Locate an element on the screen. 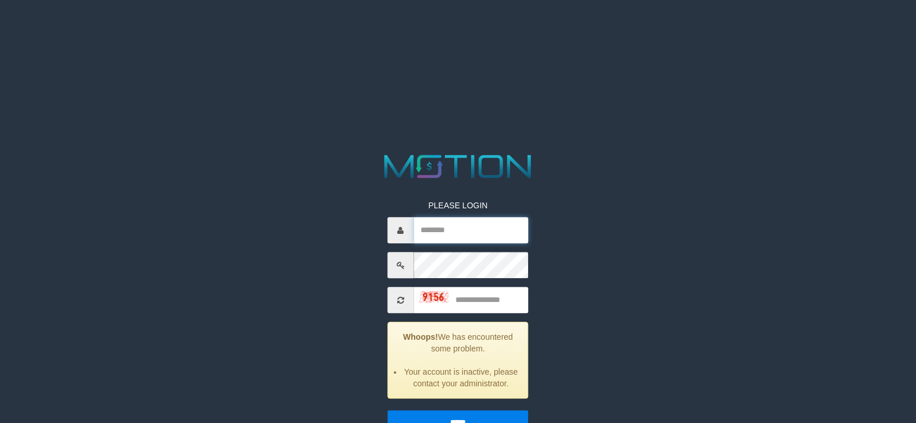 This screenshot has width=916, height=423. img: MOTION_logo.png is located at coordinates (458, 166).